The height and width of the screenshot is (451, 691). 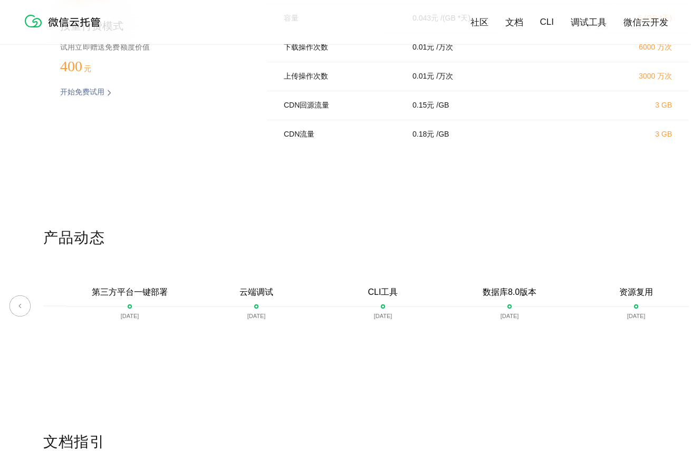 I want to click on p: 6000 万次, so click(x=625, y=47).